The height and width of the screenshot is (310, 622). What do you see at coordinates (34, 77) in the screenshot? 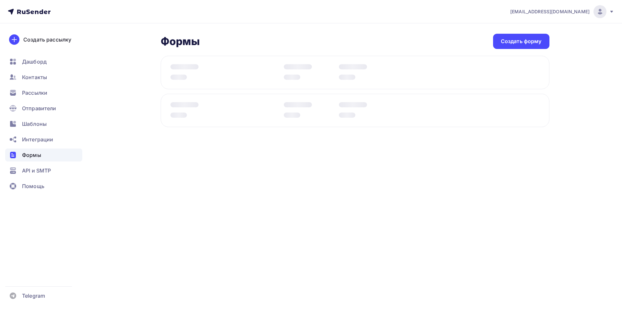
I see `span: Контакты` at bounding box center [34, 77].